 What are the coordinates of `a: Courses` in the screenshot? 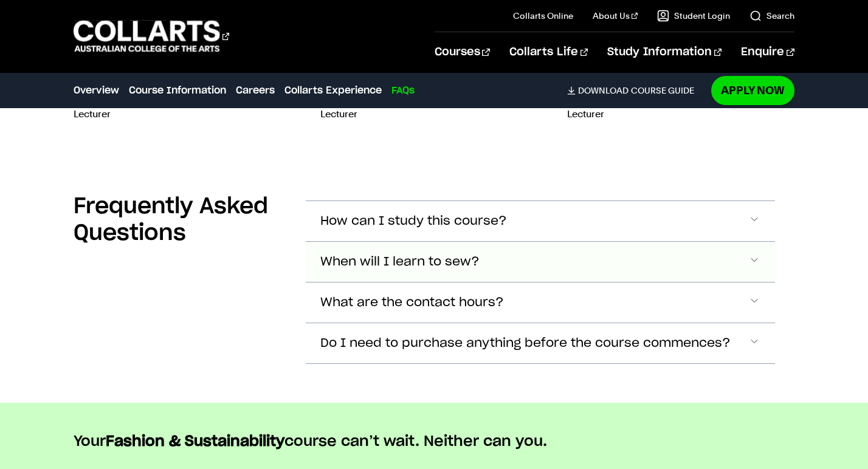 It's located at (462, 52).